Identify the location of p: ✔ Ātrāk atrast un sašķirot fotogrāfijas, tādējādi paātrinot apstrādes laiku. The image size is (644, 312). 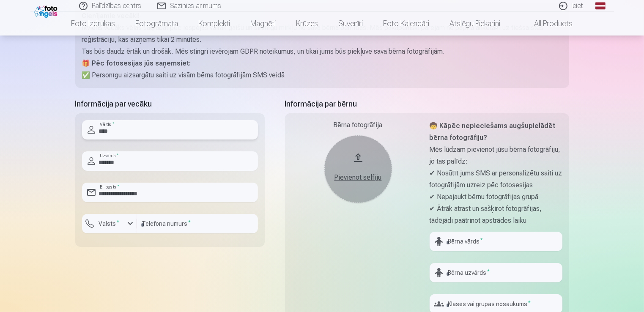
(496, 215).